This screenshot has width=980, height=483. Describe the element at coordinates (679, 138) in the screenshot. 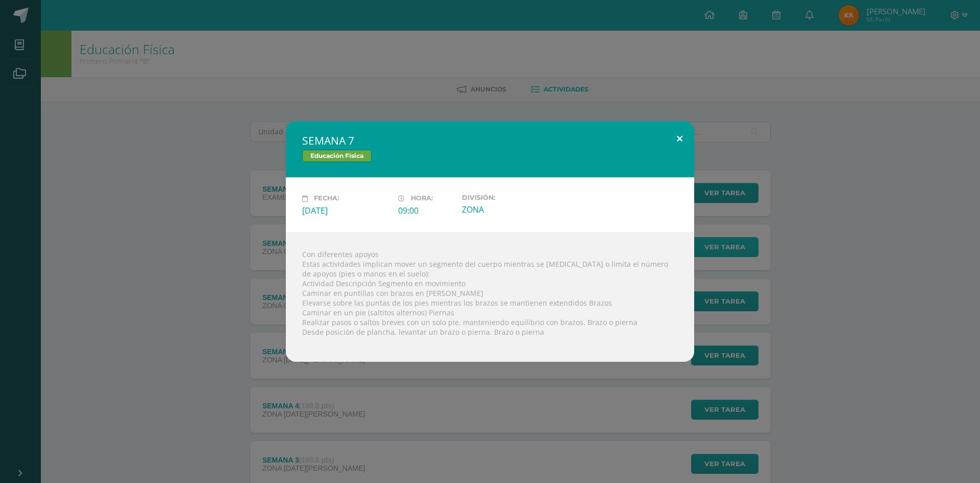

I see `button: Close (Esc)` at that location.